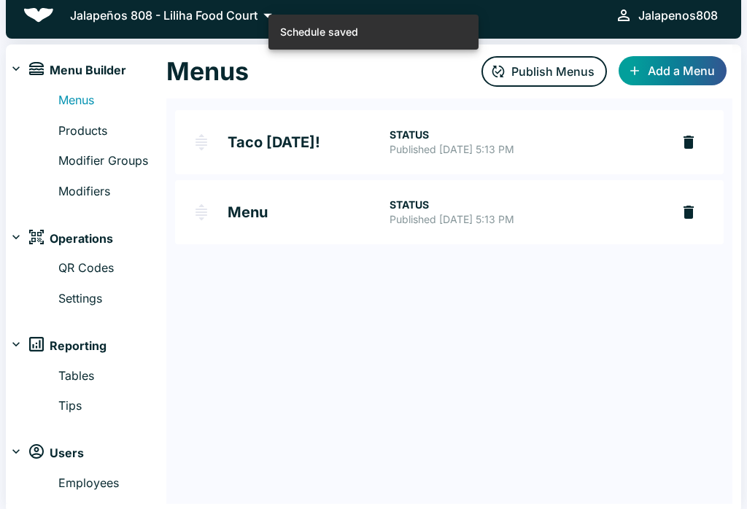 The width and height of the screenshot is (747, 509). I want to click on a: Modifier Groups, so click(112, 161).